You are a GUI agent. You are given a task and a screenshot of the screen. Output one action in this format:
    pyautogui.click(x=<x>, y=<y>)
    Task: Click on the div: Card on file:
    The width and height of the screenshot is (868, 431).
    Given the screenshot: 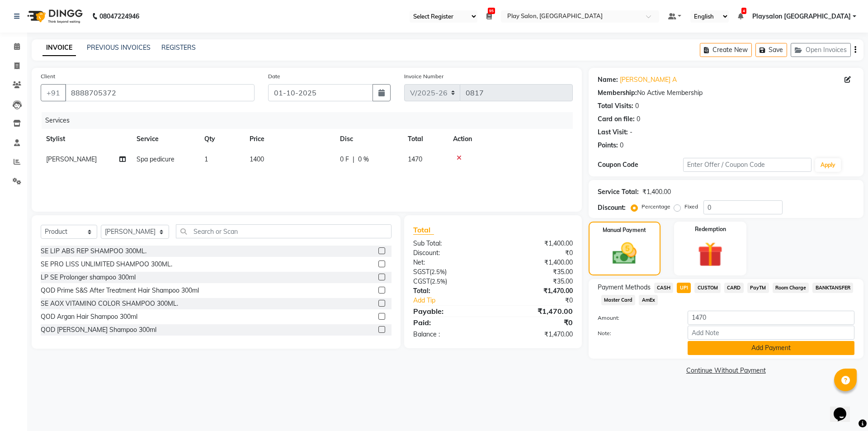 What is the action you would take?
    pyautogui.click(x=616, y=119)
    